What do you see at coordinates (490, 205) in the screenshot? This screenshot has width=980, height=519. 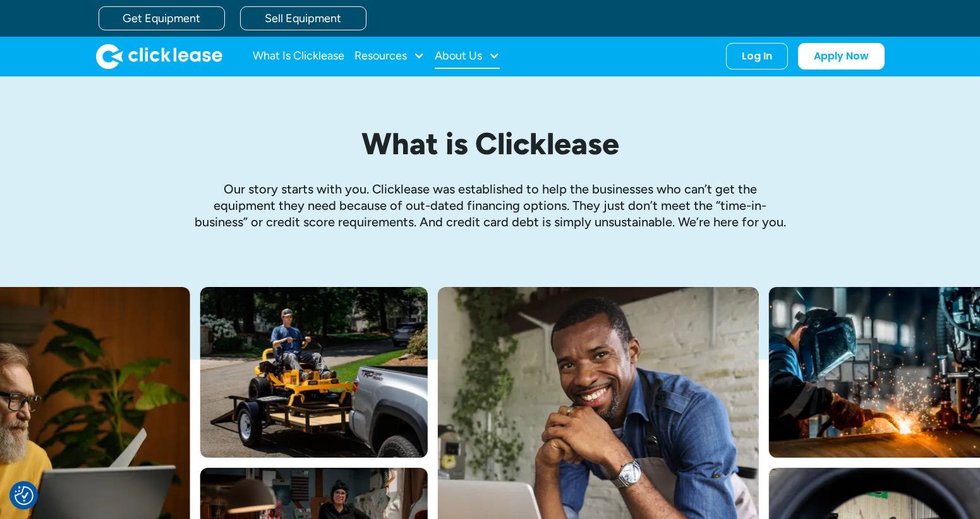 I see `p: Our story starts with you. Clicklease was established to help the businesses who can’t get the eq...` at bounding box center [490, 205].